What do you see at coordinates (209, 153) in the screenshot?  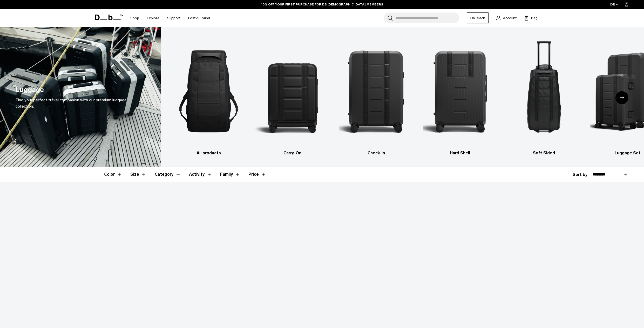 I see `h3: All products` at bounding box center [209, 153].